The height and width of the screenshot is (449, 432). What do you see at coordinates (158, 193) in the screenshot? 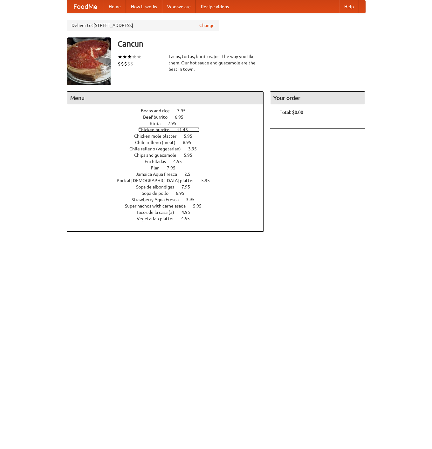
I see `span: Sopa de pollo` at bounding box center [158, 193].